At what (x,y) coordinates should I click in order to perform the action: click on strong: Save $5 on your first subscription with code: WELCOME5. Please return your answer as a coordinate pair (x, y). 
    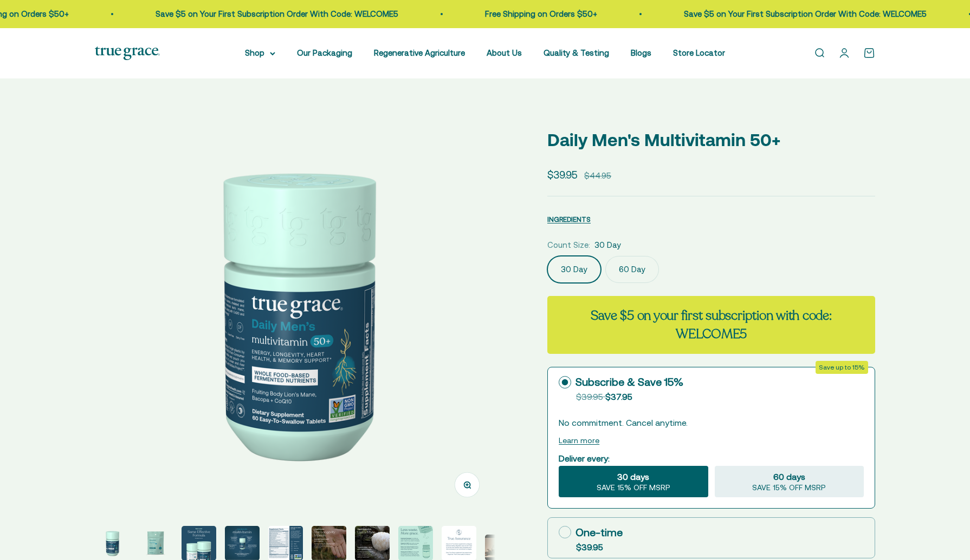
    Looking at the image, I should click on (710, 325).